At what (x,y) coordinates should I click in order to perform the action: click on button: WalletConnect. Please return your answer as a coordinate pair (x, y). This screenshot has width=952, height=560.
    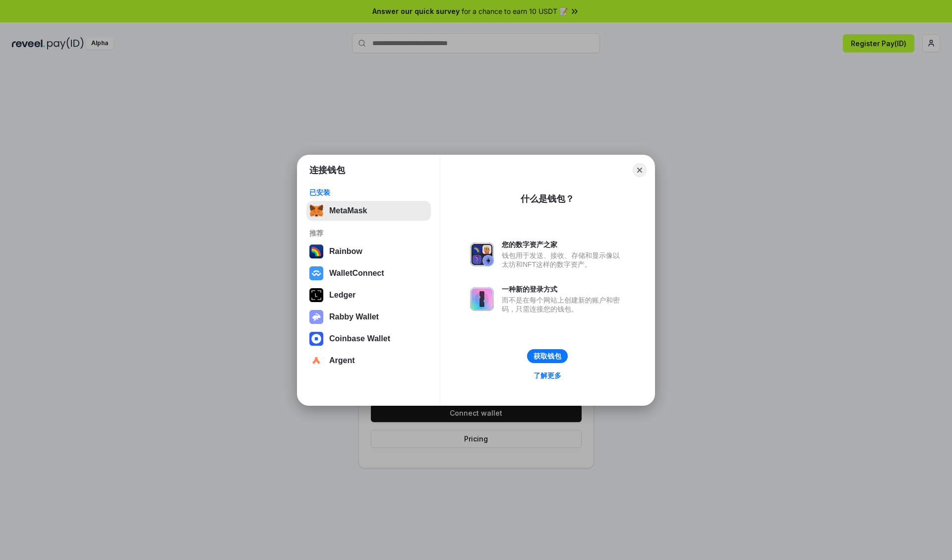
    Looking at the image, I should click on (368, 273).